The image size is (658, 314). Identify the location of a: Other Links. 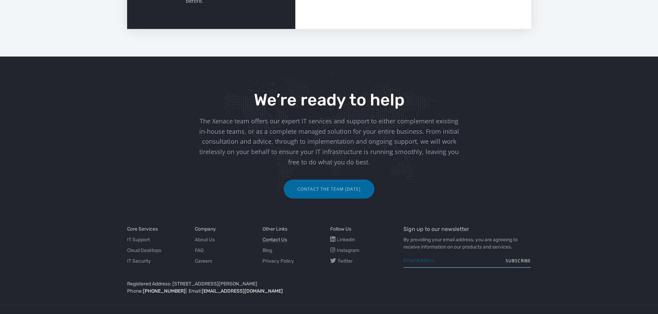
(275, 229).